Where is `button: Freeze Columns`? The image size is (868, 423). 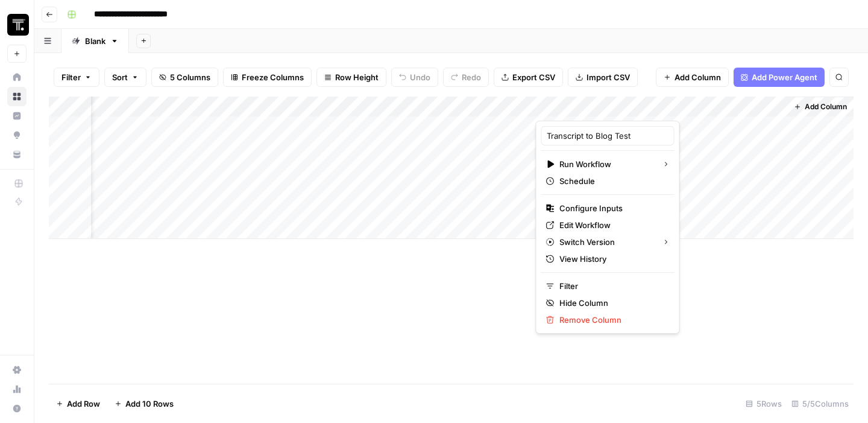
button: Freeze Columns is located at coordinates (267, 77).